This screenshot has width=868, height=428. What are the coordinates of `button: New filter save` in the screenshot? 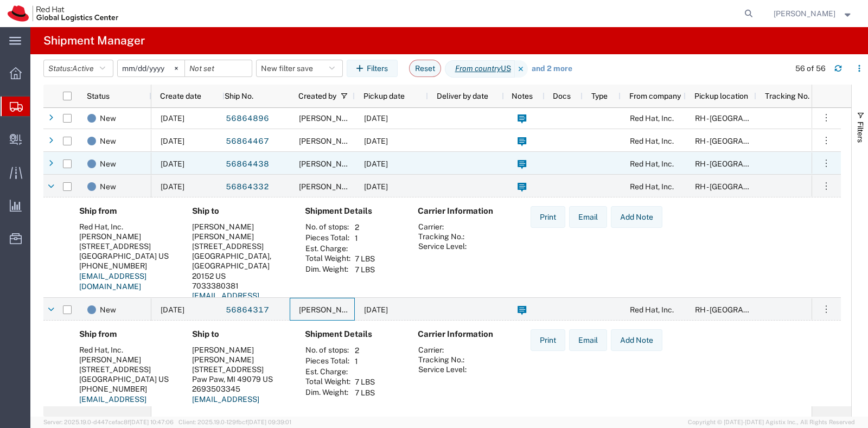 It's located at (300, 68).